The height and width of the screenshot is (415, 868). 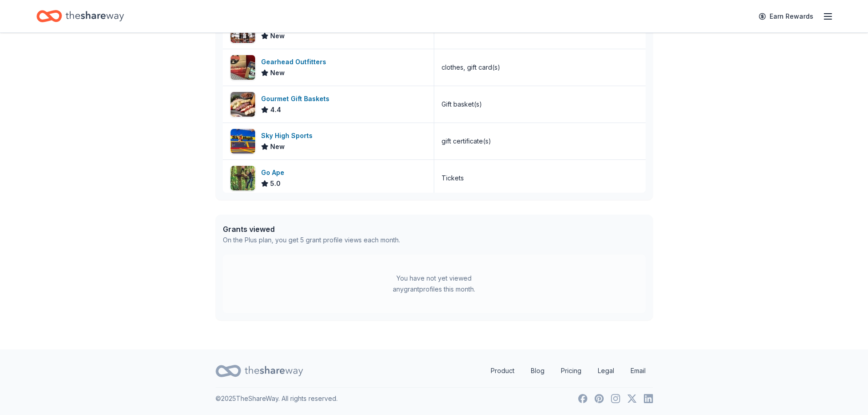 I want to click on a: Product, so click(x=503, y=371).